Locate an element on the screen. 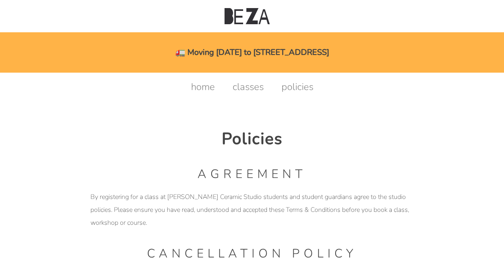 The width and height of the screenshot is (504, 272). h1: AGREEMENT is located at coordinates (252, 174).